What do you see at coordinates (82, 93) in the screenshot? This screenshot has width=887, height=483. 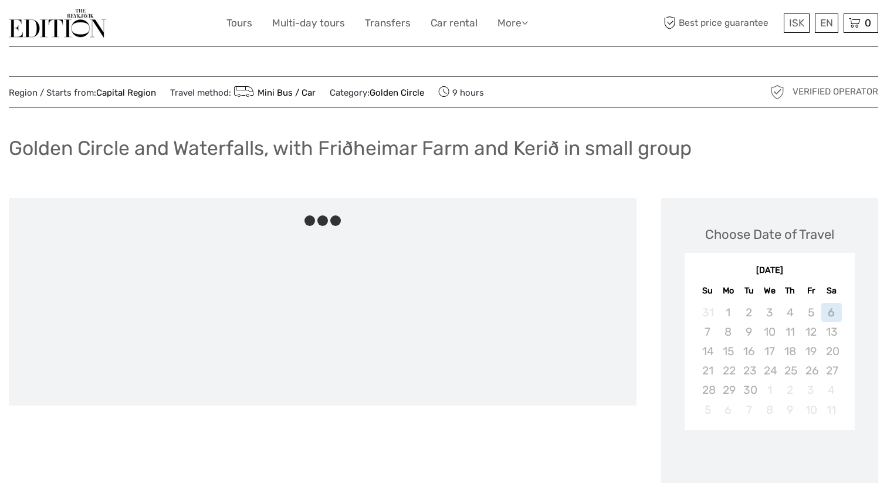 I see `span: Region / Starts from:` at bounding box center [82, 93].